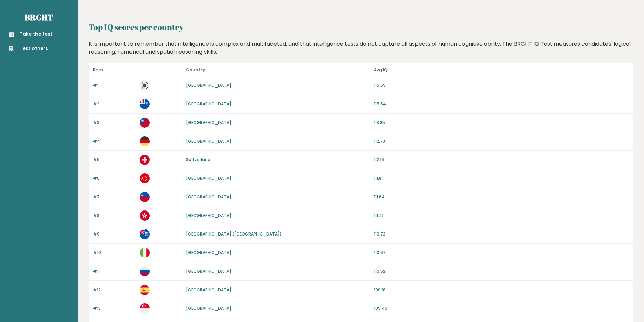  I want to click on p: #5, so click(114, 160).